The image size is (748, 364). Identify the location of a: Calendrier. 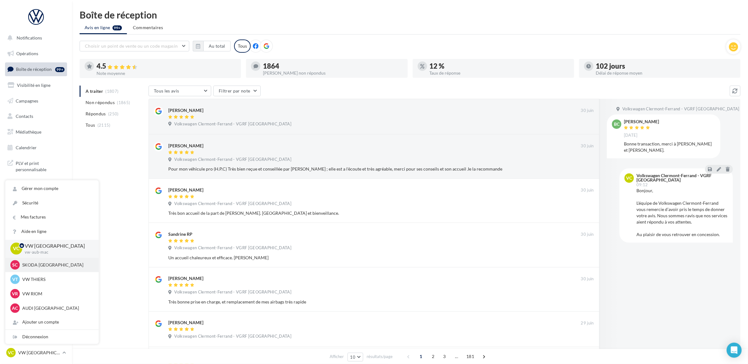
(36, 148).